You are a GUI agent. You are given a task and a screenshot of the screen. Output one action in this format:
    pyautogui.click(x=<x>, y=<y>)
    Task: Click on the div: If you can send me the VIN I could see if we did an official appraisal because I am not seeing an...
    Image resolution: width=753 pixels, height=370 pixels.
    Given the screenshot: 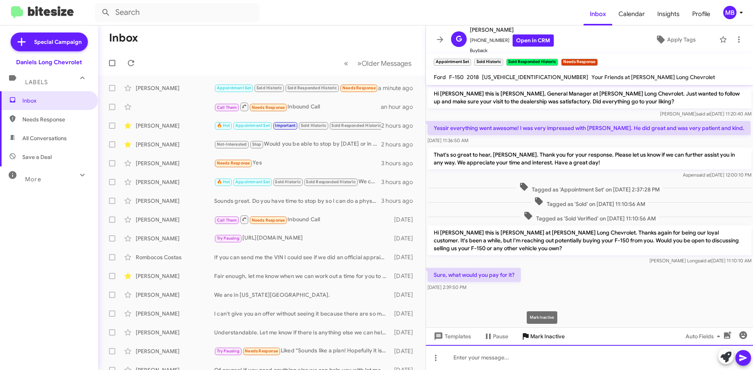 What is the action you would take?
    pyautogui.click(x=302, y=258)
    